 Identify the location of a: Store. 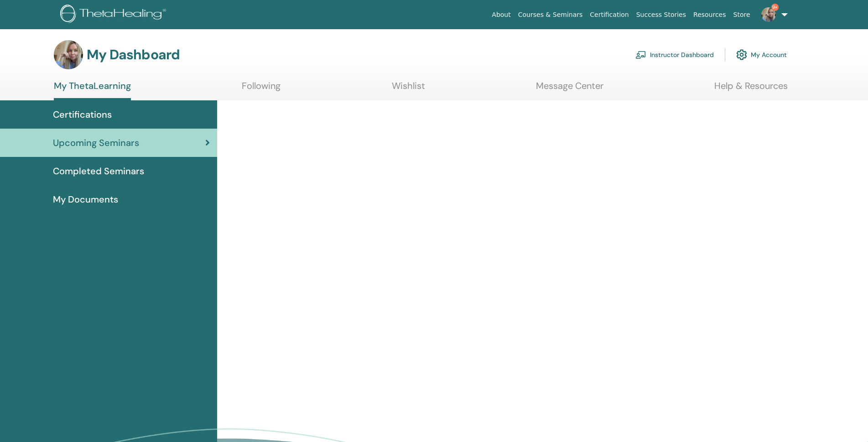
(741, 15).